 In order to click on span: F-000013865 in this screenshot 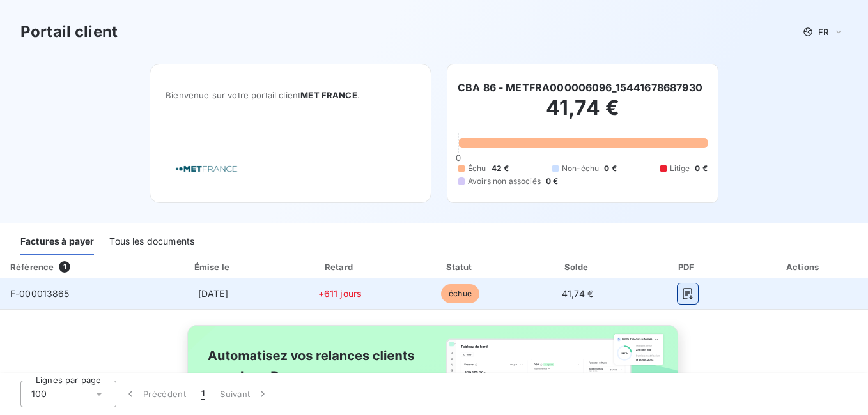, I will do `click(40, 293)`.